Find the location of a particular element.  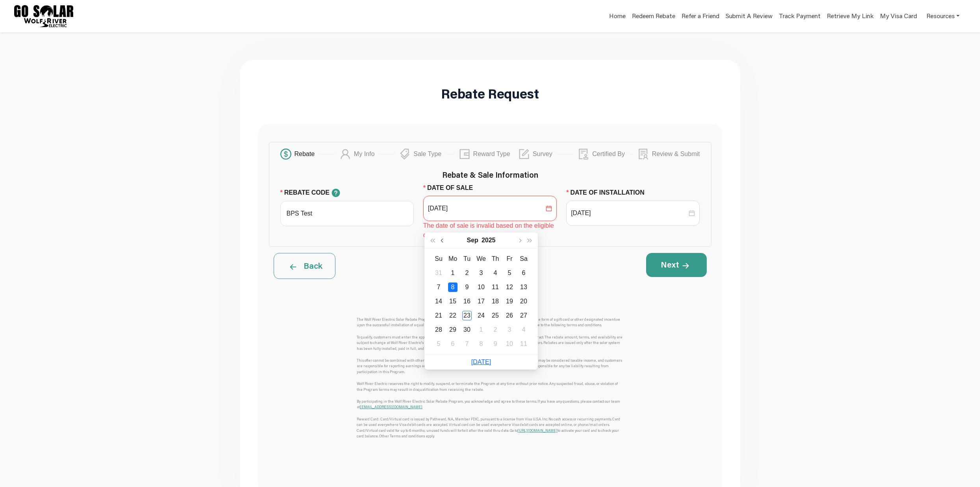

span: tags is located at coordinates (405, 154).